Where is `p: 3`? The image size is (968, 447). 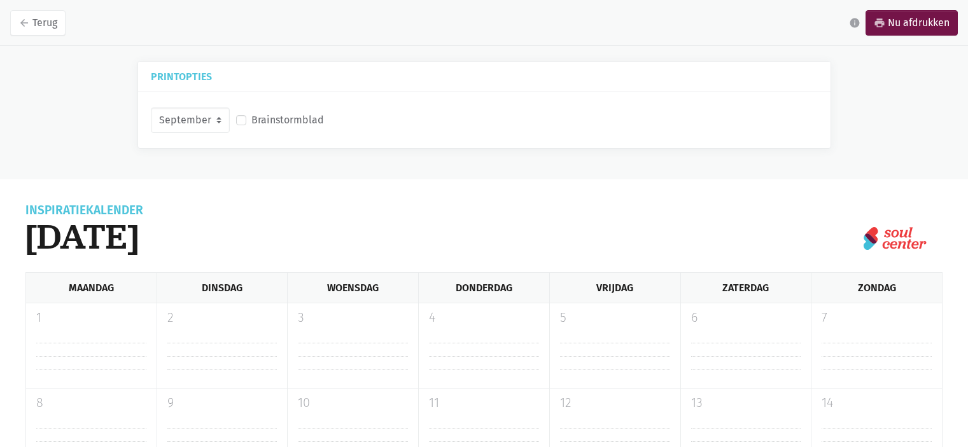
p: 3 is located at coordinates (353, 318).